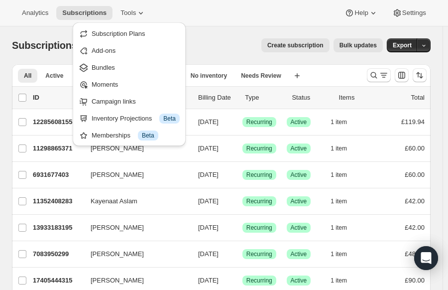 The height and width of the screenshot is (290, 448). Describe the element at coordinates (415, 253) in the screenshot. I see `span: £48.00` at that location.